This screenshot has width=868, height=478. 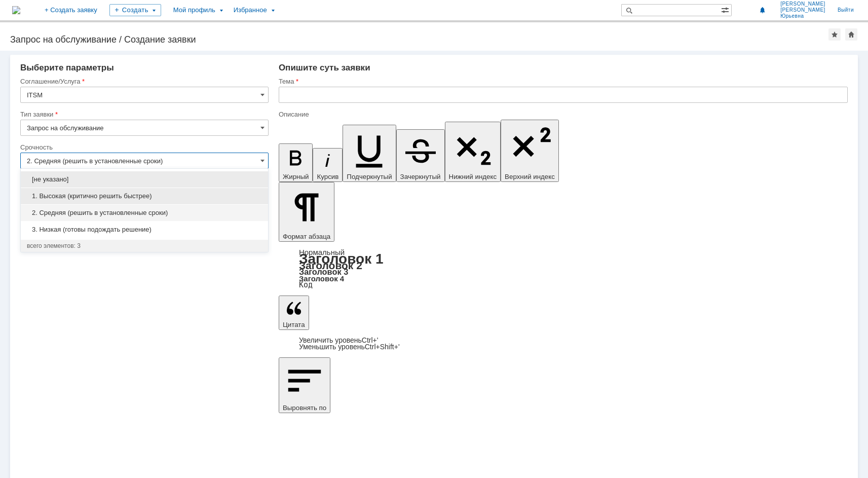 I want to click on div: Тема, so click(x=562, y=81).